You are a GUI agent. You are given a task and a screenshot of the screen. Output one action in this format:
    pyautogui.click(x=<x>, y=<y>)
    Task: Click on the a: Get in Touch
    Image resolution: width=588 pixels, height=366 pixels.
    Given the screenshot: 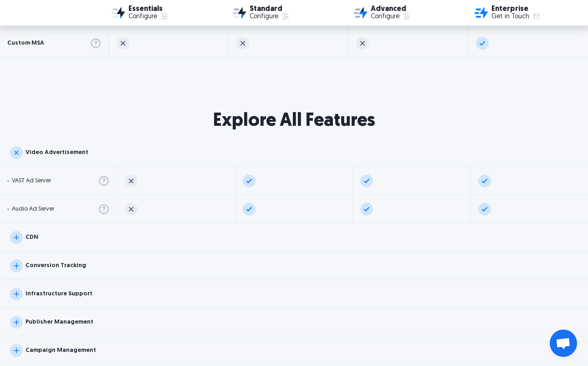 What is the action you would take?
    pyautogui.click(x=516, y=17)
    